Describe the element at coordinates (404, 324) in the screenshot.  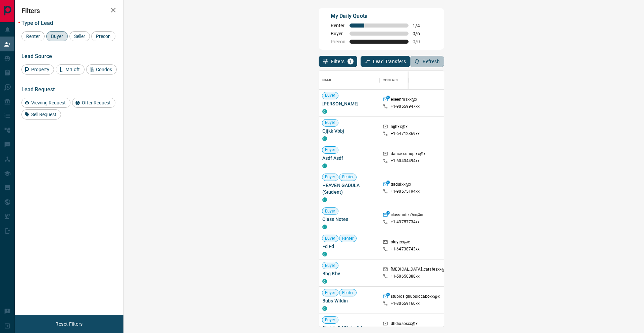
I see `p: dhdiososxx@x` at that location.